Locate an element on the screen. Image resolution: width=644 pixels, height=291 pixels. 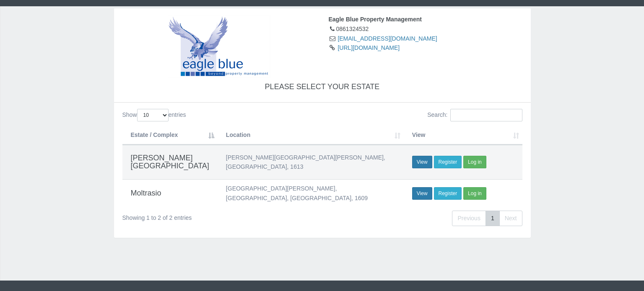
strong: Eagle Blue Property Management is located at coordinates (375, 19).